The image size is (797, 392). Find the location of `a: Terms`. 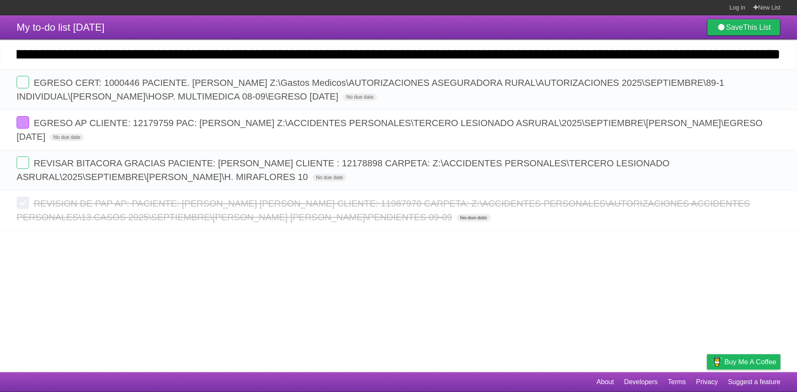

a: Terms is located at coordinates (677, 382).